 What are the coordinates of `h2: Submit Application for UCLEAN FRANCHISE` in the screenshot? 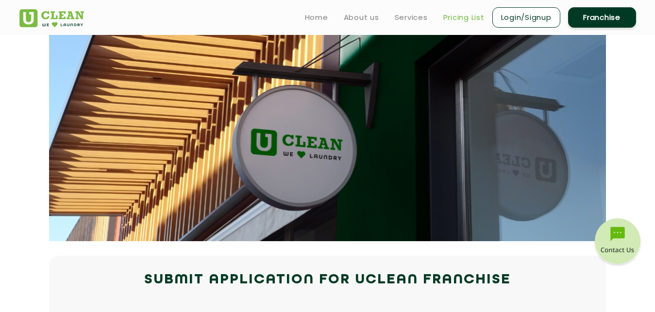 It's located at (328, 280).